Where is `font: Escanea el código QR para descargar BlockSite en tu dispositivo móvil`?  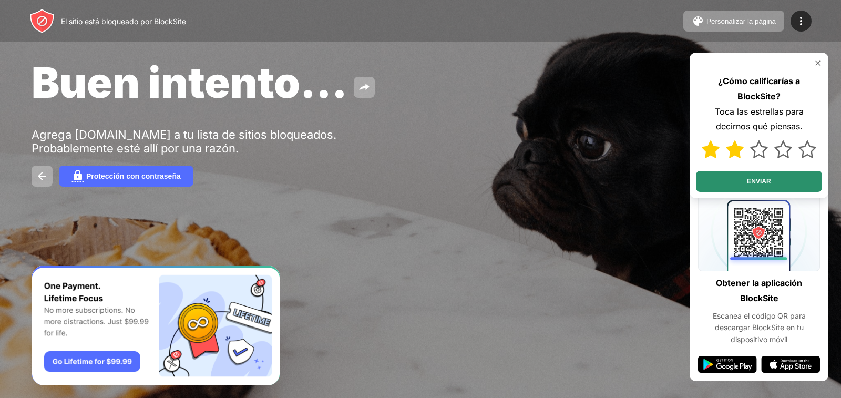 font: Escanea el código QR para descargar BlockSite en tu dispositivo móvil is located at coordinates (759, 327).